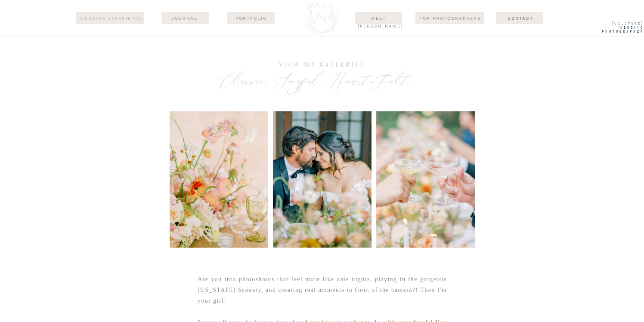 This screenshot has width=644, height=322. I want to click on nav: Portfolio, so click(251, 18).